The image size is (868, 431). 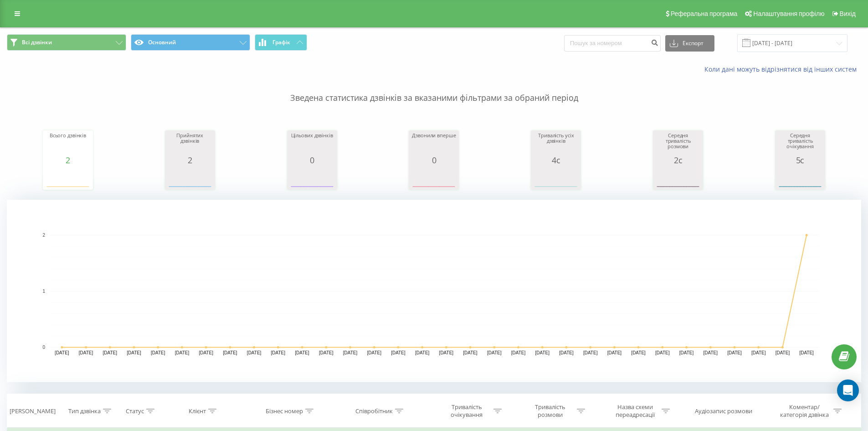 What do you see at coordinates (556, 144) in the screenshot?
I see `div: Тривалість усіх дзвінків` at bounding box center [556, 144].